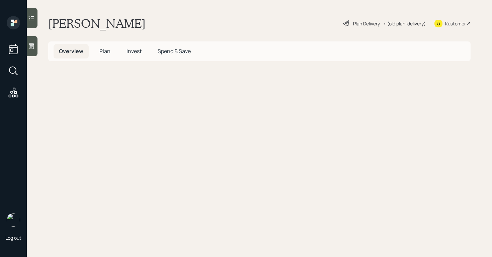 The width and height of the screenshot is (492, 257). What do you see at coordinates (105, 51) in the screenshot?
I see `span: Plan` at bounding box center [105, 51].